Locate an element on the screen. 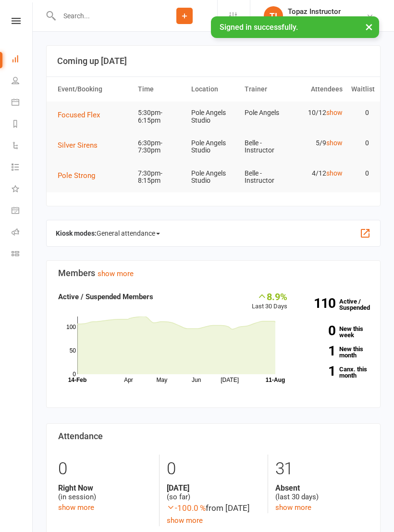  th: Time is located at coordinates (160, 89).